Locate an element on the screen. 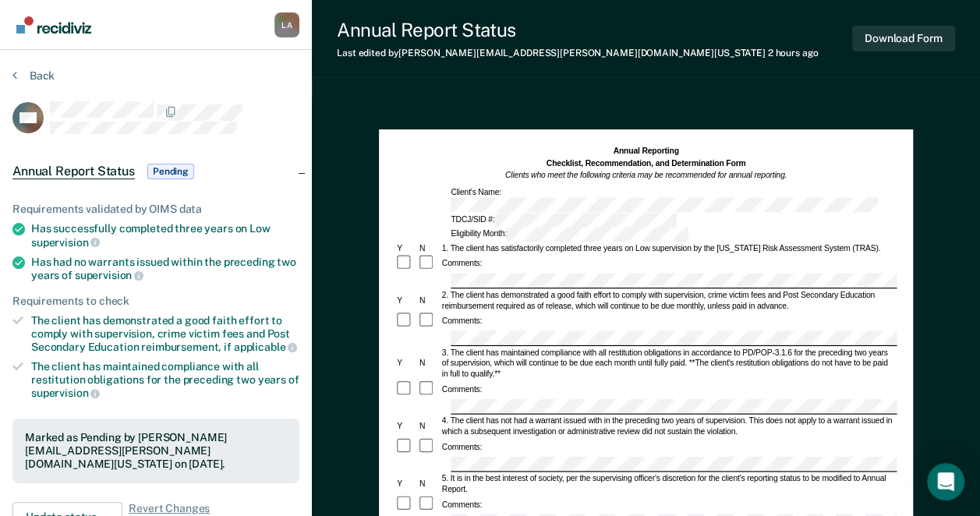  div: Has successfully completed three years on Low is located at coordinates (165, 236).